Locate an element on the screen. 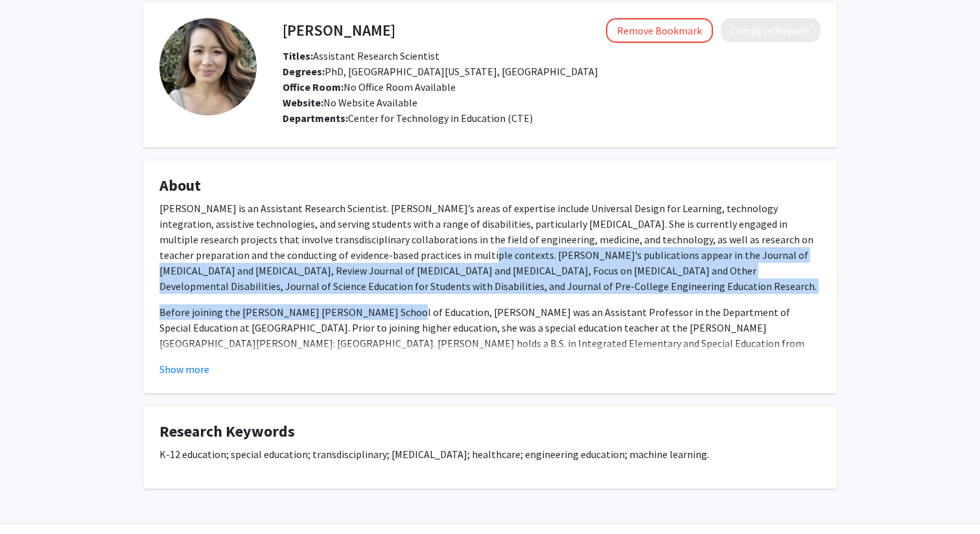 This screenshot has width=980, height=534. h4: About is located at coordinates (490, 185).